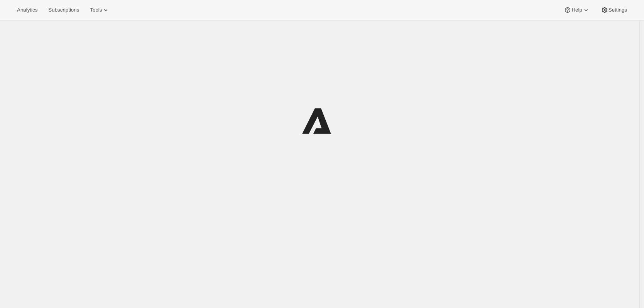  I want to click on span: Analytics, so click(27, 10).